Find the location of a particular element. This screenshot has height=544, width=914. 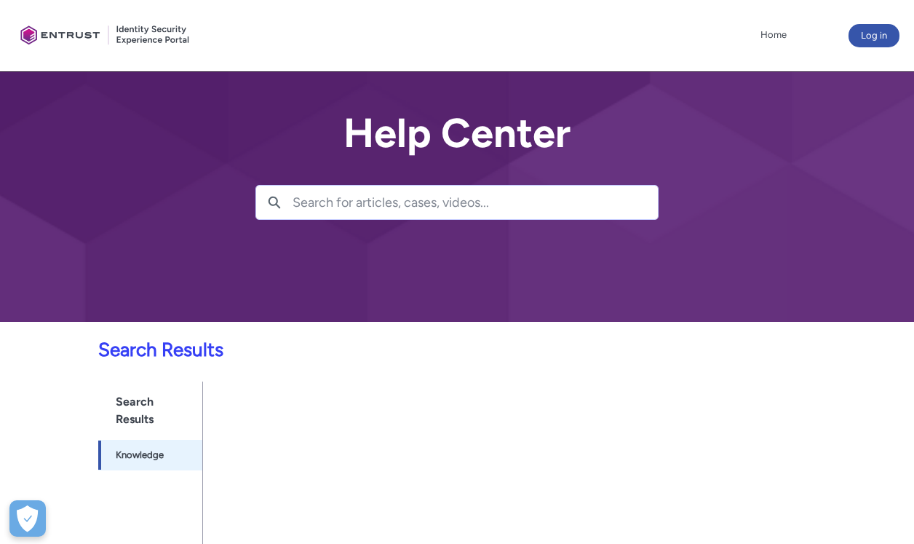

button: Open Preferences is located at coordinates (28, 518).